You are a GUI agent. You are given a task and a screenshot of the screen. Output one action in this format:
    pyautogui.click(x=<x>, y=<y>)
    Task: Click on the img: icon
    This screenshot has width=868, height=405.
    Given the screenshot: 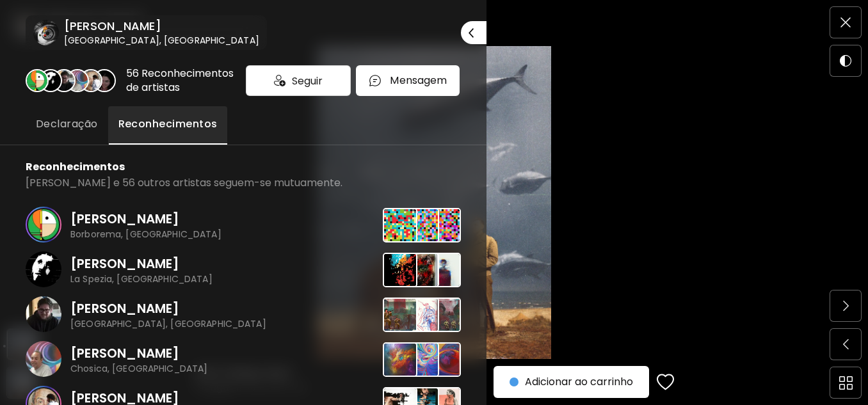 What is the action you would take?
    pyautogui.click(x=280, y=80)
    